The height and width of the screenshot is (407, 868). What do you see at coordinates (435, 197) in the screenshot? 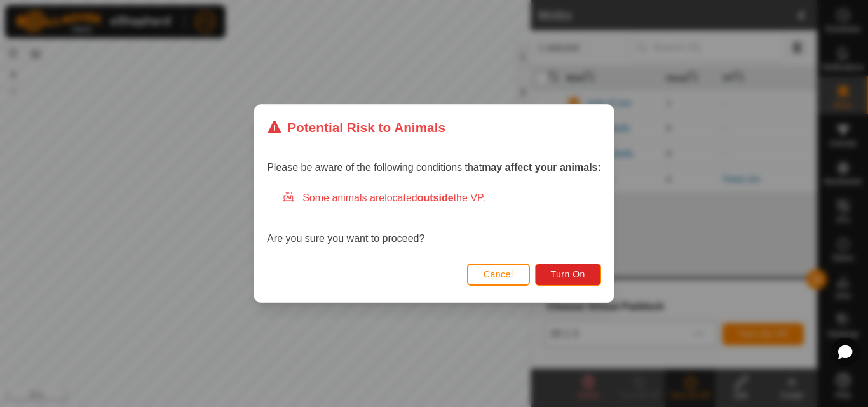
I see `strong: outside` at bounding box center [435, 197].